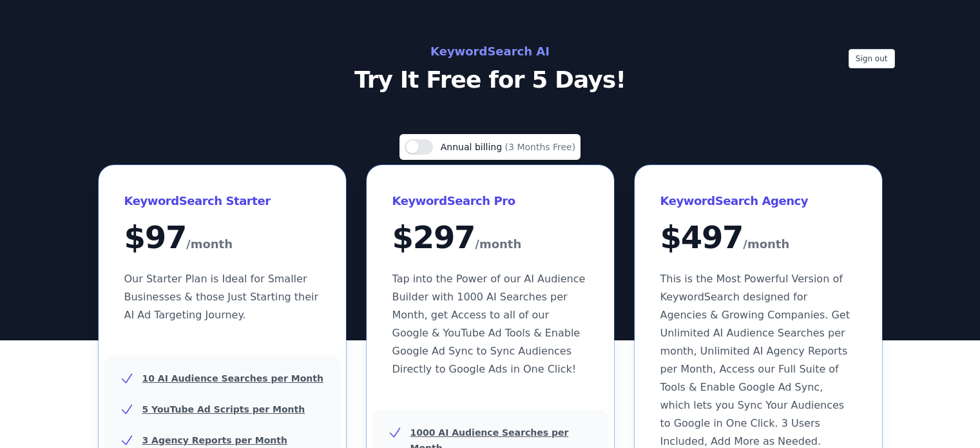  I want to click on span: Tap into the Power of our AI Audience Builder with 1000 AI Searches per Month, get Access to all ..., so click(489, 324).